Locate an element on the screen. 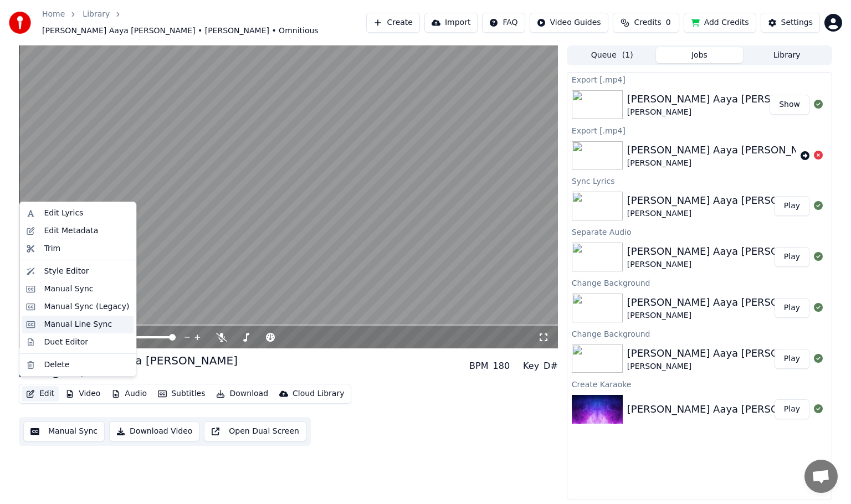 The width and height of the screenshot is (851, 504). button: Subtitles is located at coordinates (181, 394).